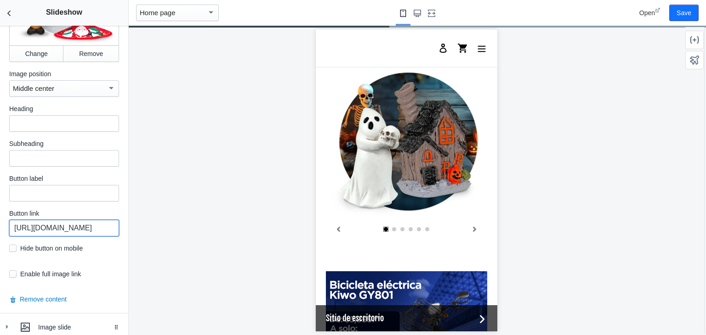 The height and width of the screenshot is (335, 706). I want to click on button: Remove, so click(91, 54).